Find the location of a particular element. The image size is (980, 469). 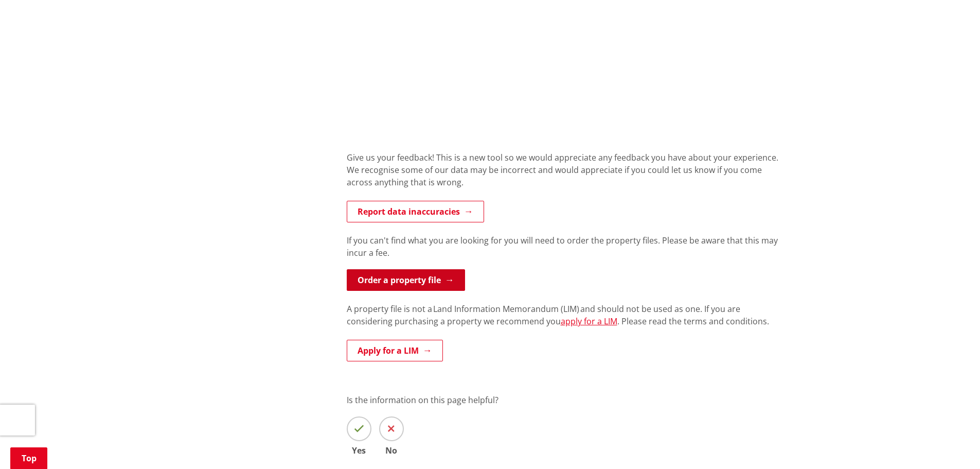

div: Give us your feedback! This is a new tool so we would appreciate any feedback you have about your... is located at coordinates (566, 176).